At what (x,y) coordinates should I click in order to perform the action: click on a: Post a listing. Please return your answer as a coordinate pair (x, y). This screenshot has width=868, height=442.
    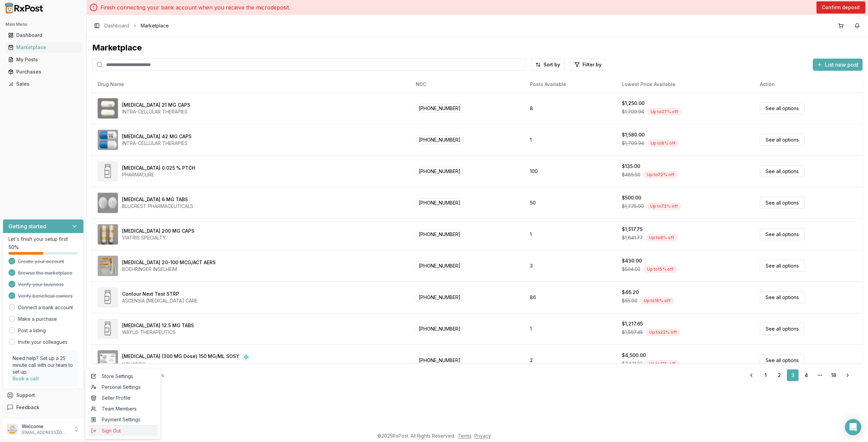
    Looking at the image, I should click on (32, 331).